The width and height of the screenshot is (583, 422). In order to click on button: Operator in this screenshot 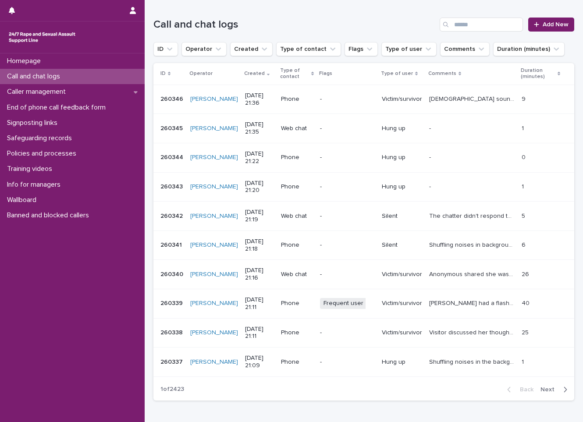, I will do `click(204, 49)`.